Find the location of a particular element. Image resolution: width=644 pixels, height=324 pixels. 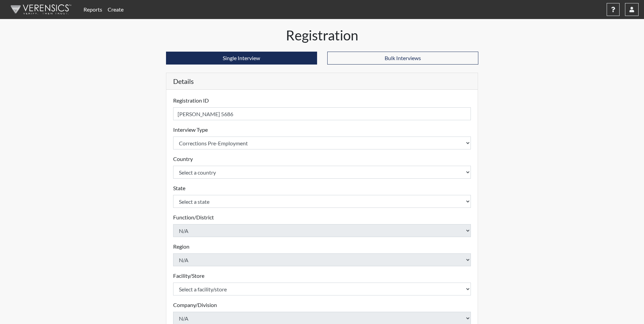

a: Reports is located at coordinates (92, 9).